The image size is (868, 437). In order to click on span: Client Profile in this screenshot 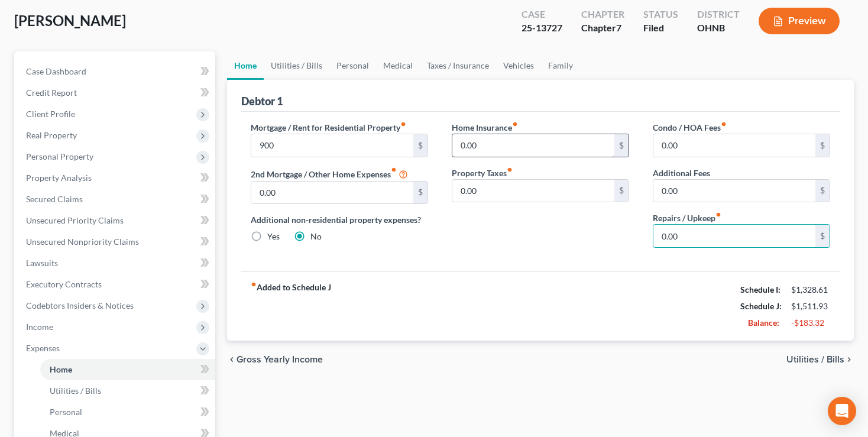, I will do `click(50, 114)`.